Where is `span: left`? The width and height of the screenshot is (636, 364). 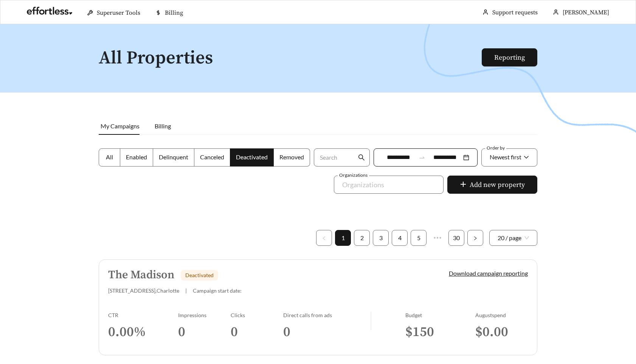
span: left is located at coordinates (324, 239).